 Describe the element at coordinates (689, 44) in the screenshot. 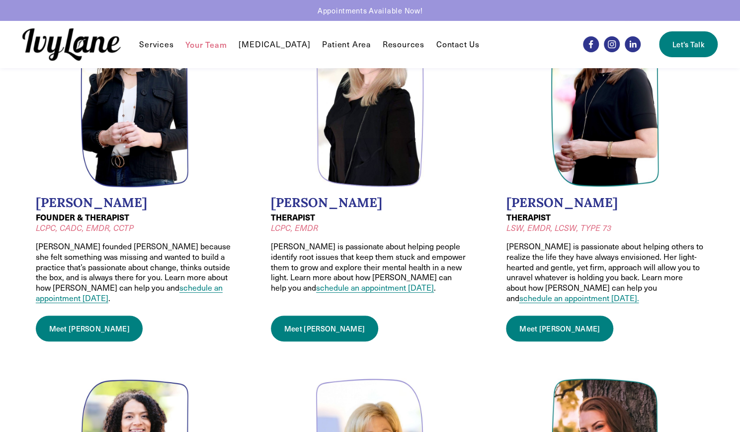

I see `a: Let's Talk` at that location.